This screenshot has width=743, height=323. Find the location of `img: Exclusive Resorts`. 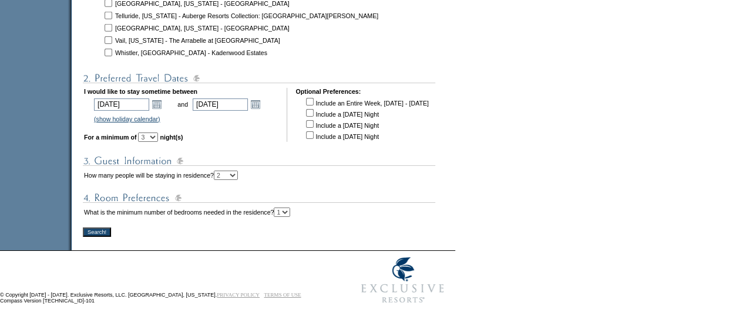

img: Exclusive Resorts is located at coordinates (402, 281).